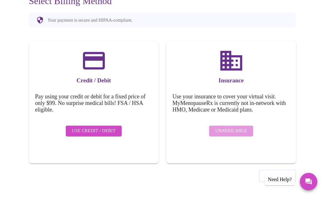 The height and width of the screenshot is (198, 325). I want to click on h3: Insurance, so click(231, 80).